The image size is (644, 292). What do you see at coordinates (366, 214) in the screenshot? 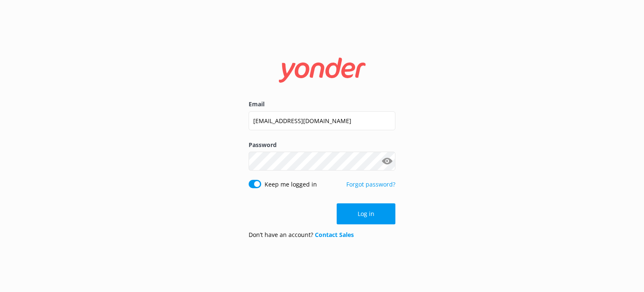
I see `button: Log in` at bounding box center [366, 214].